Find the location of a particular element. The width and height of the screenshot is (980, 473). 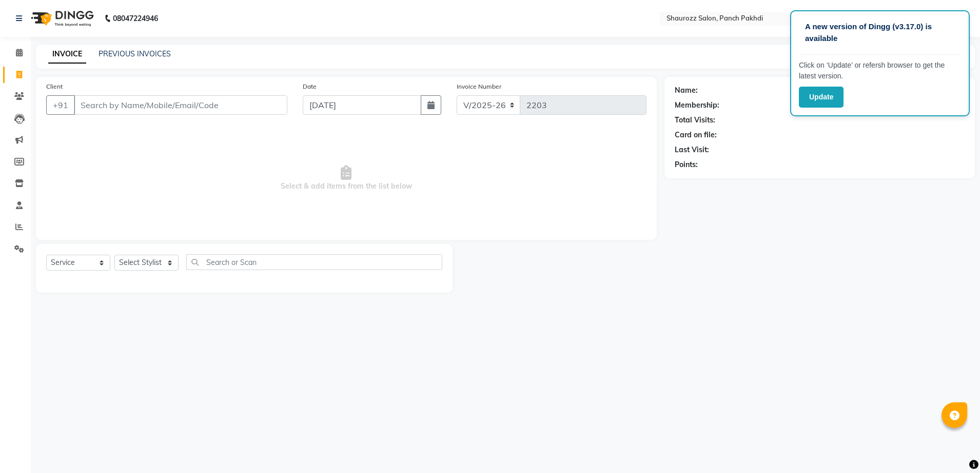

a: INVOICE is located at coordinates (67, 54).